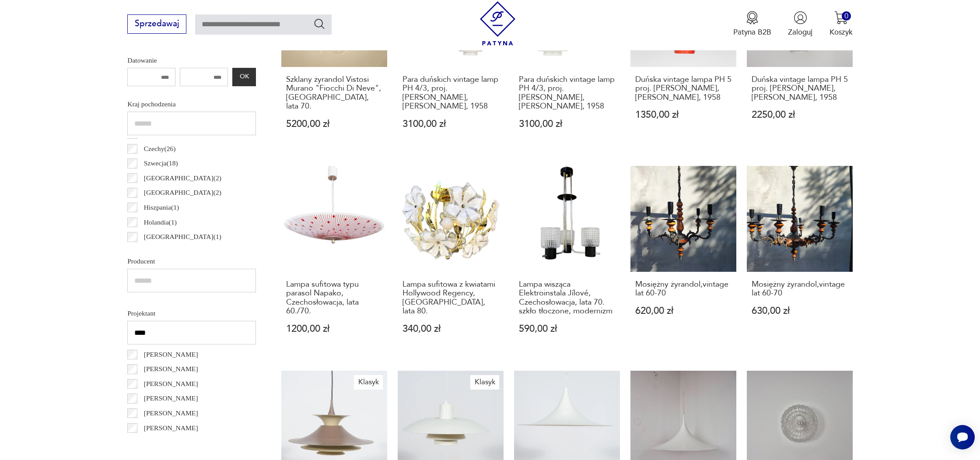 This screenshot has height=460, width=980. What do you see at coordinates (799, 261) in the screenshot?
I see `a: Mosiężny żyrandol,vintage lat 60-70Mosiężny żyrandol,vintage lat 60-70630,00 zł` at bounding box center [799, 261].